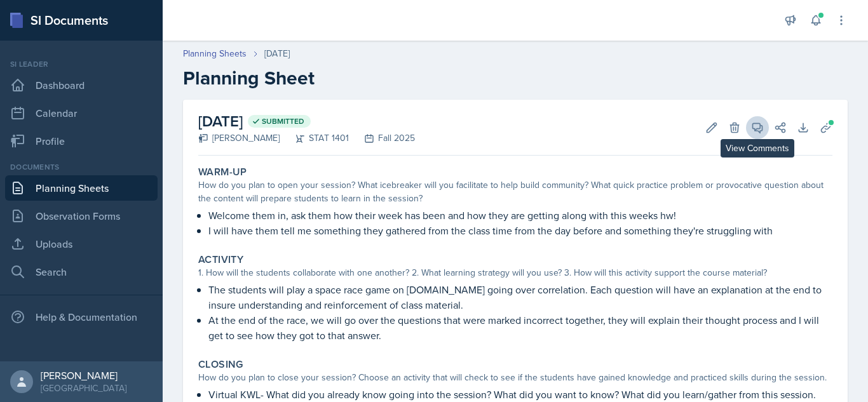  What do you see at coordinates (758, 128) in the screenshot?
I see `button: View Comments` at bounding box center [758, 128].